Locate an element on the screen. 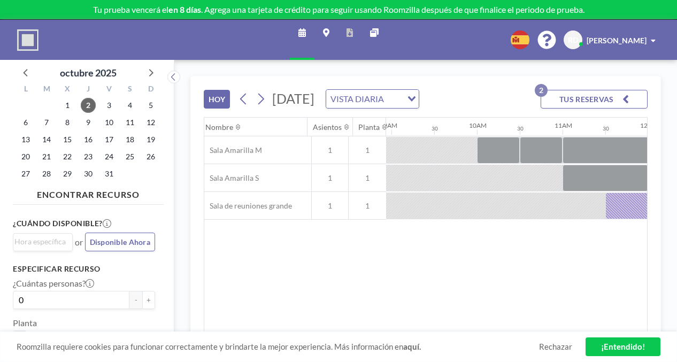  h3: Especificar recurso is located at coordinates (84, 269).